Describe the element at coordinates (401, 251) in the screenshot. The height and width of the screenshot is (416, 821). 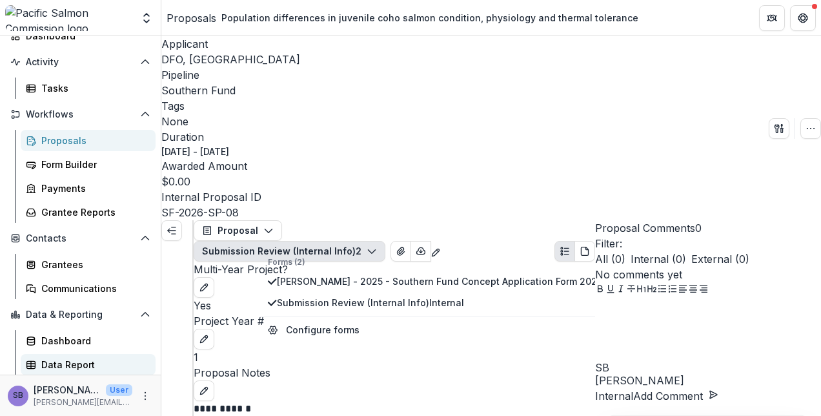
I see `button: View Attached Files` at that location.